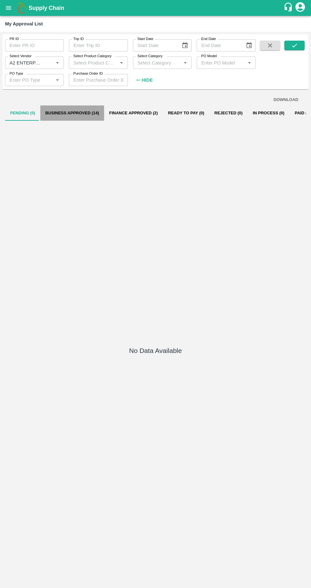  What do you see at coordinates (144, 80) in the screenshot?
I see `button: Hide` at bounding box center [144, 80].